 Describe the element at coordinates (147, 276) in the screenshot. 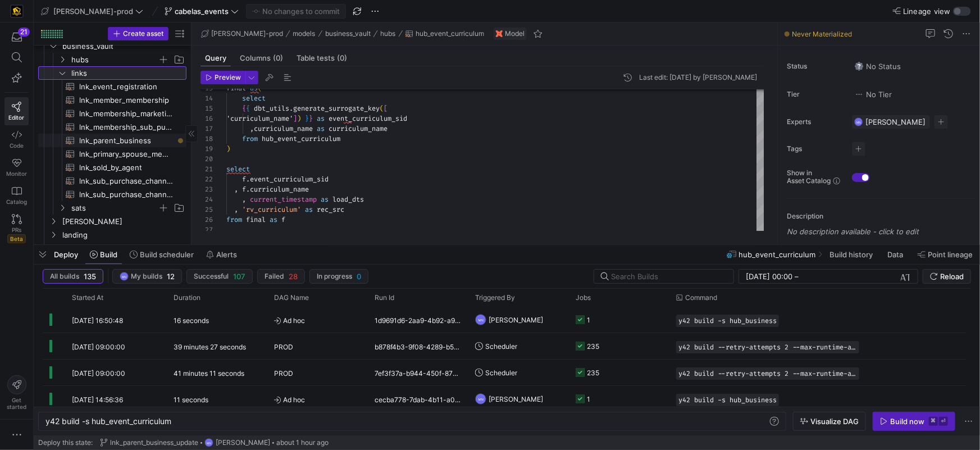

I see `button: MNMy builds12` at that location.